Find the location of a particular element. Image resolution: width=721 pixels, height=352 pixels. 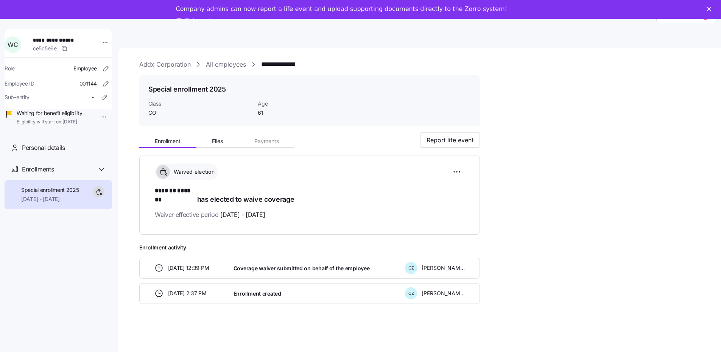

span: Waiver effective period is located at coordinates (210, 215).